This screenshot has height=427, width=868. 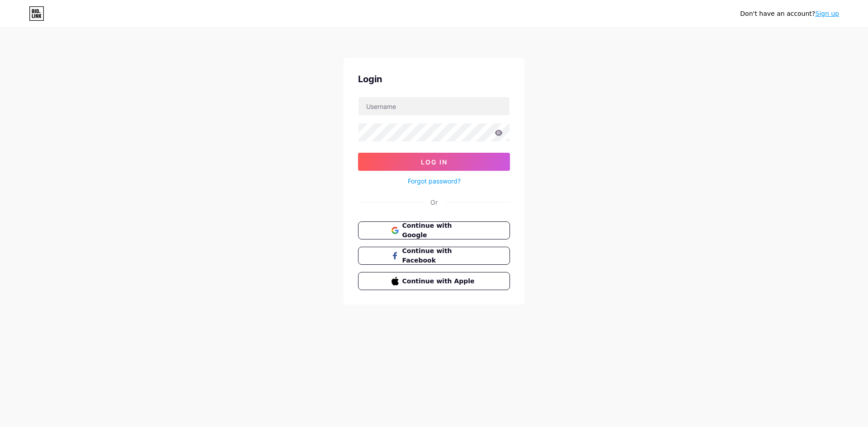 What do you see at coordinates (440, 281) in the screenshot?
I see `span: Continue with Apple` at bounding box center [440, 281].